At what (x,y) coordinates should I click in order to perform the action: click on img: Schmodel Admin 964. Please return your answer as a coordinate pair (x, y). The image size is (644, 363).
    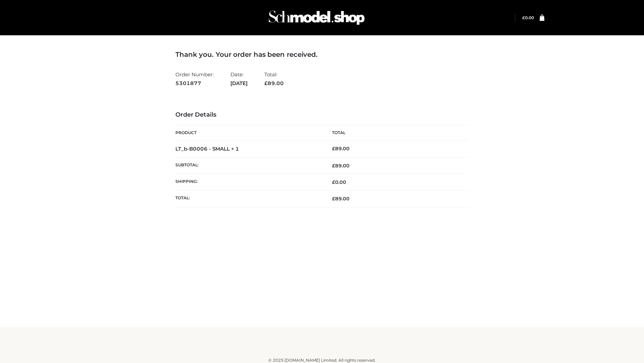
    Looking at the image, I should click on (316, 18).